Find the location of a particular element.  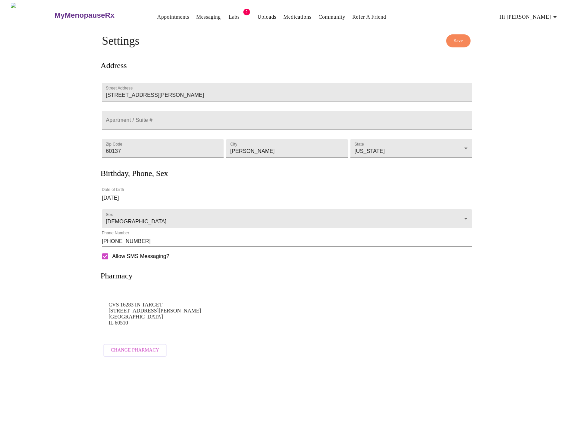

a: Community is located at coordinates (332, 17).